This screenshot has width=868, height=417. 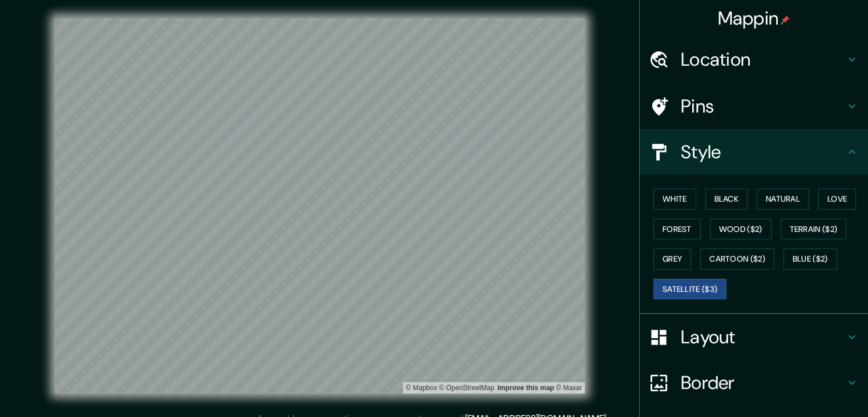 I want to click on a: Mapbox, so click(x=421, y=388).